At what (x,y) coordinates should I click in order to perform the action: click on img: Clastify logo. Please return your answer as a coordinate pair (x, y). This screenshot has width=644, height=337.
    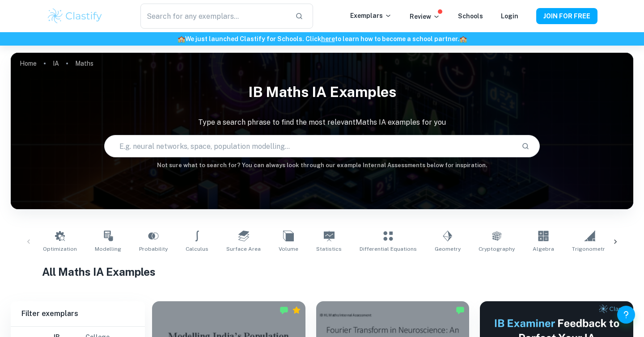
    Looking at the image, I should click on (75, 16).